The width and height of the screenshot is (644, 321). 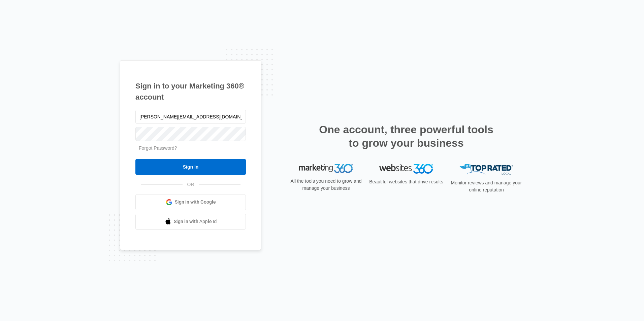 What do you see at coordinates (191, 117) in the screenshot?
I see `input: Email` at bounding box center [191, 117].